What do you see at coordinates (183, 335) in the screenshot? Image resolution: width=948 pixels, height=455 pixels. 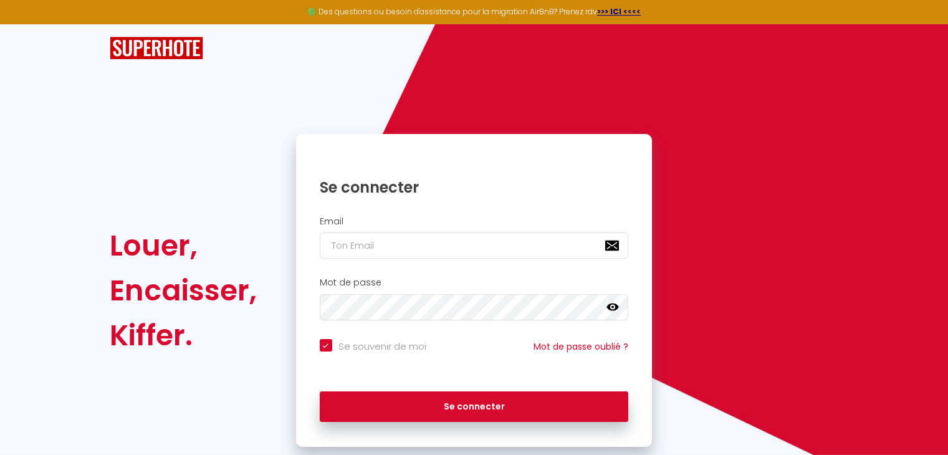 I see `div: Kiffer.` at bounding box center [183, 335].